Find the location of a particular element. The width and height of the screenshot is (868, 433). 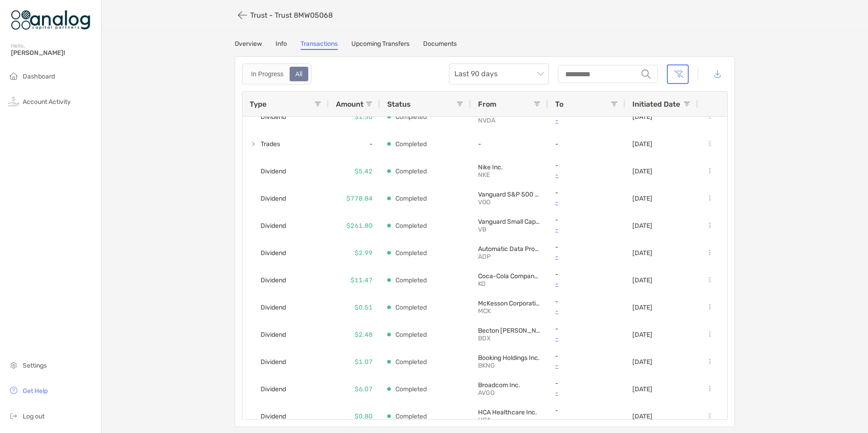

p: $11.47 is located at coordinates (361, 280).